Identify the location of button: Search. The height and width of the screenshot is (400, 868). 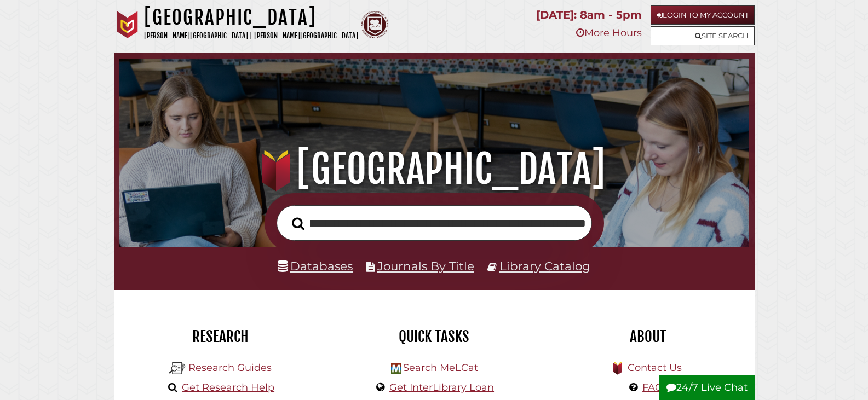
(298, 224).